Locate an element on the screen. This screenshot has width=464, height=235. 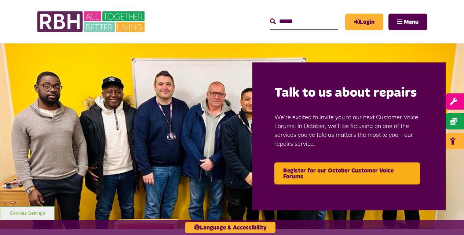
a: Register for our October Customer Voice Forums is located at coordinates (347, 173).